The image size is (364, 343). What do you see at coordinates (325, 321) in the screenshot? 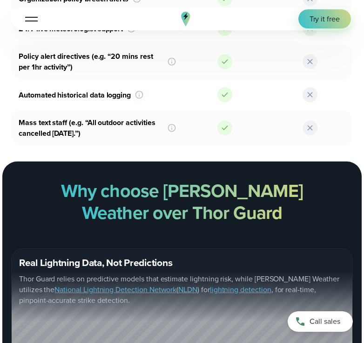
I see `span: Call sales` at bounding box center [325, 321].